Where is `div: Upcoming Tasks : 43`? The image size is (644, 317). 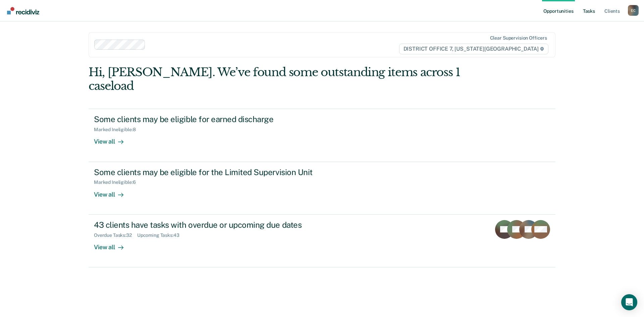
div: Upcoming Tasks : 43 is located at coordinates (161, 235).